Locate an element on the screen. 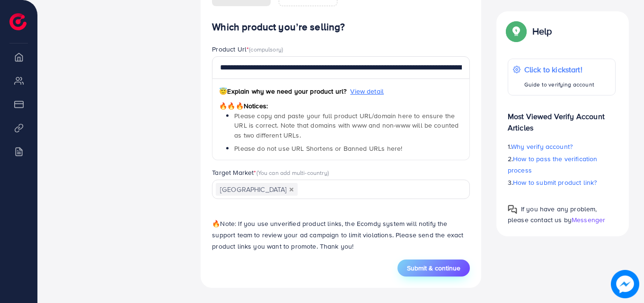 This screenshot has height=303, width=644. p: Click to kickstart! is located at coordinates (559, 70).